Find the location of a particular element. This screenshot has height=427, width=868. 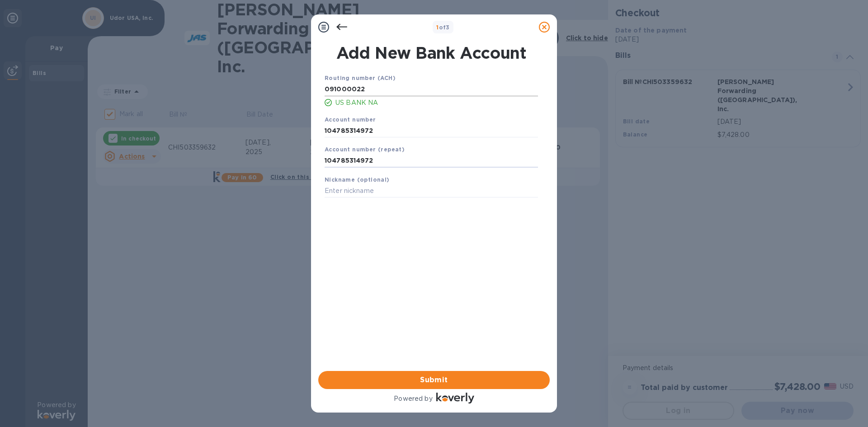

p: Powered by is located at coordinates (413, 398).